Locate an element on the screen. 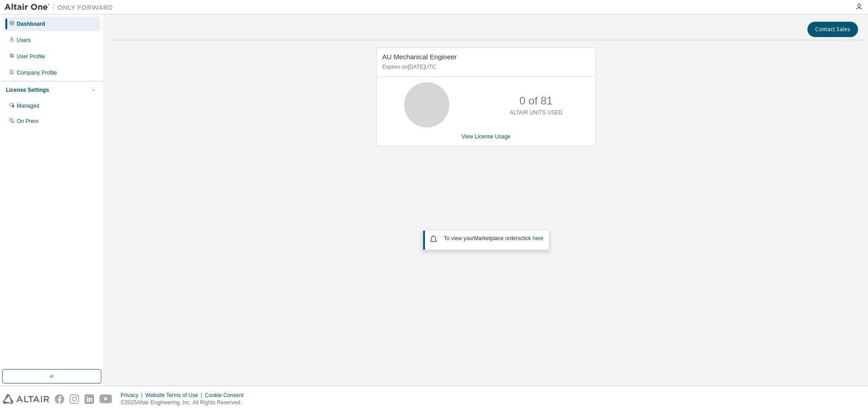 The width and height of the screenshot is (868, 412). a: View License Usage is located at coordinates (486, 137).